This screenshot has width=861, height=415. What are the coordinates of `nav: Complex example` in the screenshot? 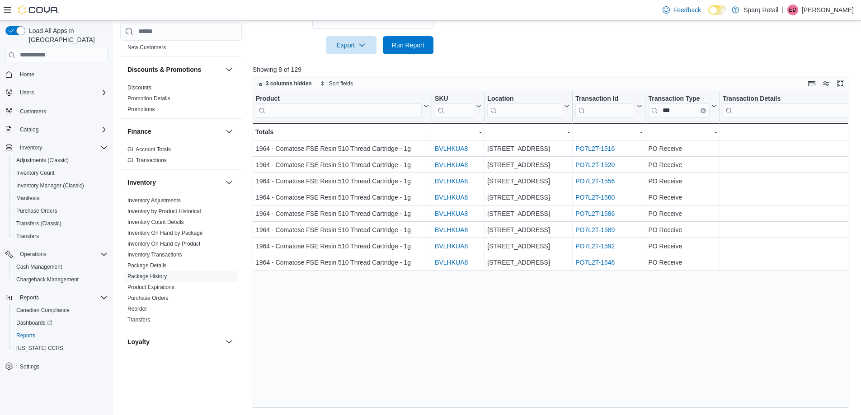 It's located at (56, 230).